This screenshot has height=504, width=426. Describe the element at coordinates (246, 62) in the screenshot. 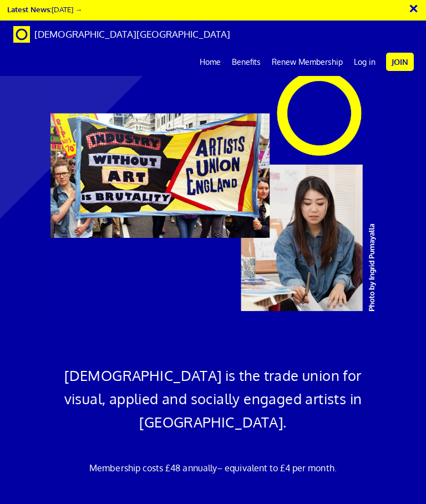

I see `a: Benefits` at that location.